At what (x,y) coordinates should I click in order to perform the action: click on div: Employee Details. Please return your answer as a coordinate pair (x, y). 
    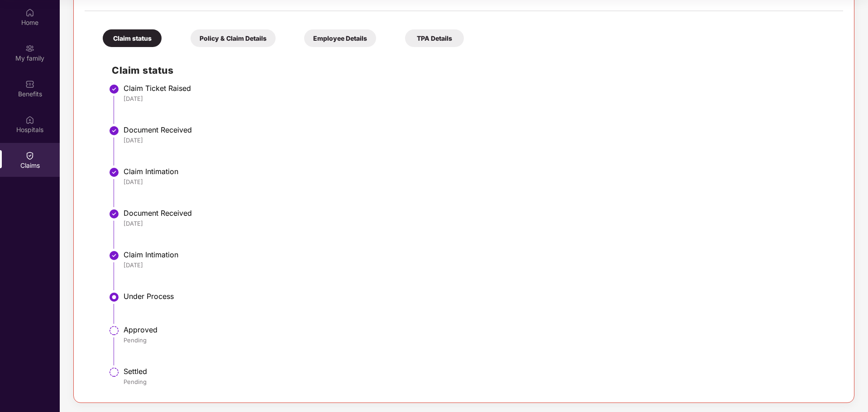
    Looking at the image, I should click on (340, 38).